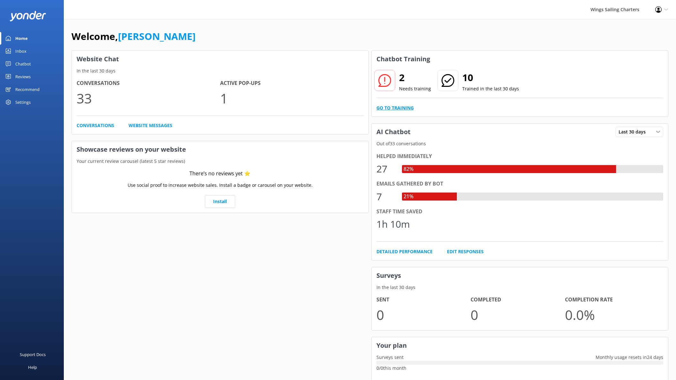 The width and height of the screenshot is (676, 380). I want to click on h3: Website Chat, so click(220, 59).